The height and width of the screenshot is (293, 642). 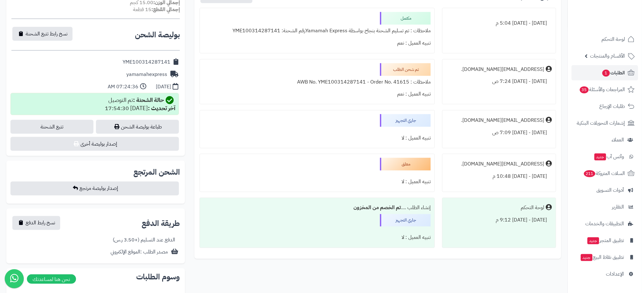 What do you see at coordinates (317, 31) in the screenshot?
I see `div: ملاحظات : تم تسليم الشحنة بنجاح بواسطة Yamamah Expressرقم الشحنة: YME100314287141` at bounding box center [317, 31].